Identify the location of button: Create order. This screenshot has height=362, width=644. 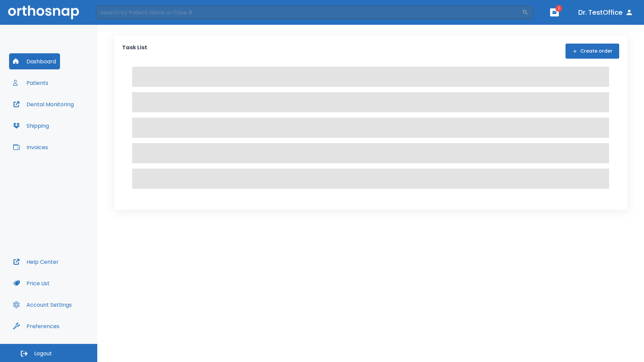
(592, 51).